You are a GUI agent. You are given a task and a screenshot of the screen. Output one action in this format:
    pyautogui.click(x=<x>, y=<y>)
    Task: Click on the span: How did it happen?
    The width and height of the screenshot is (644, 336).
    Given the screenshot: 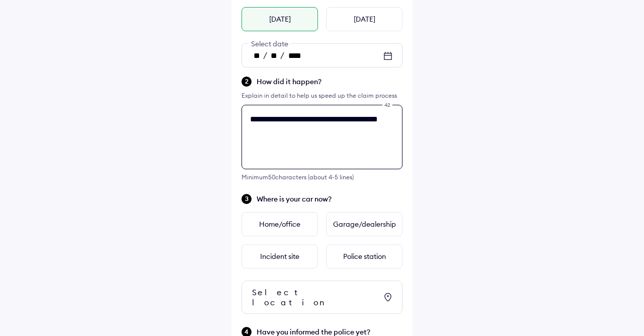 What is the action you would take?
    pyautogui.click(x=329, y=81)
    